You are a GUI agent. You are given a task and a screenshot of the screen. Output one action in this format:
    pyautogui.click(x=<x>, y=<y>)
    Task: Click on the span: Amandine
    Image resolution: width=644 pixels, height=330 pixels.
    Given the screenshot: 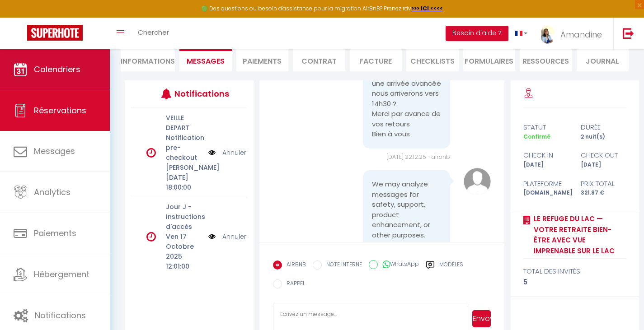 What is the action you would take?
    pyautogui.click(x=581, y=34)
    